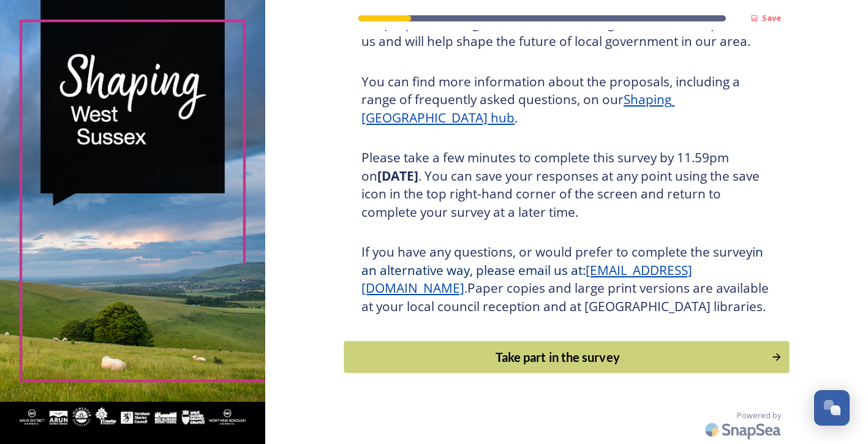 This screenshot has width=868, height=444. Describe the element at coordinates (832, 408) in the screenshot. I see `button: Open Chat` at that location.